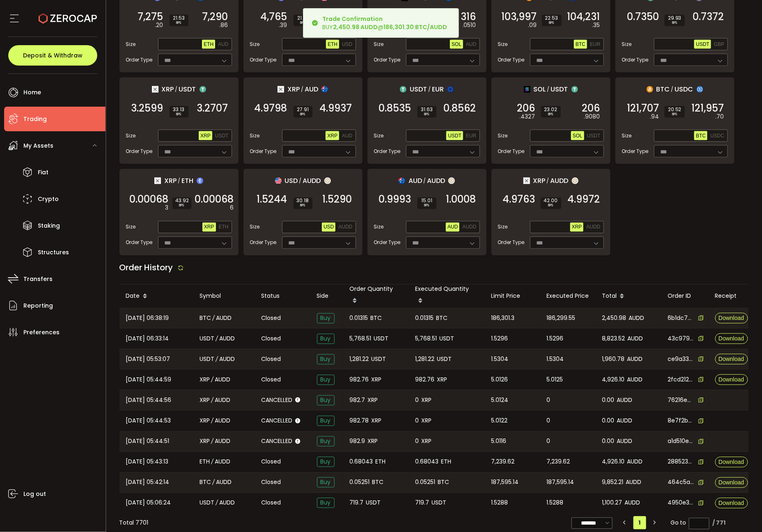  I want to click on button: EUR, so click(595, 44).